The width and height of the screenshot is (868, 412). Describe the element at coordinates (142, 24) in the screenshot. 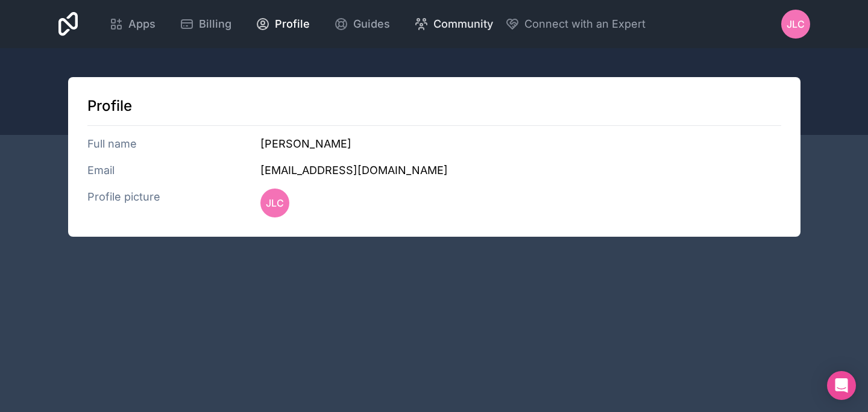

I see `span: Apps` at that location.